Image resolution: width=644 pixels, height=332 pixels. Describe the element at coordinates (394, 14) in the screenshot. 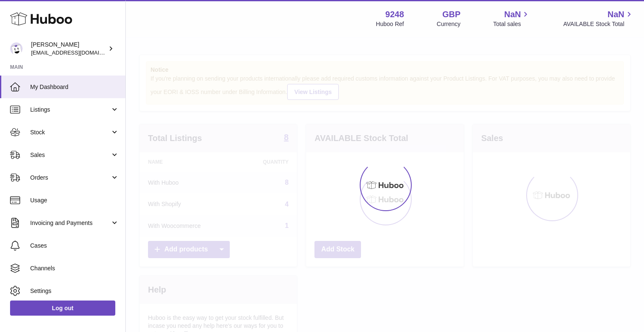

I see `strong: 9248` at that location.